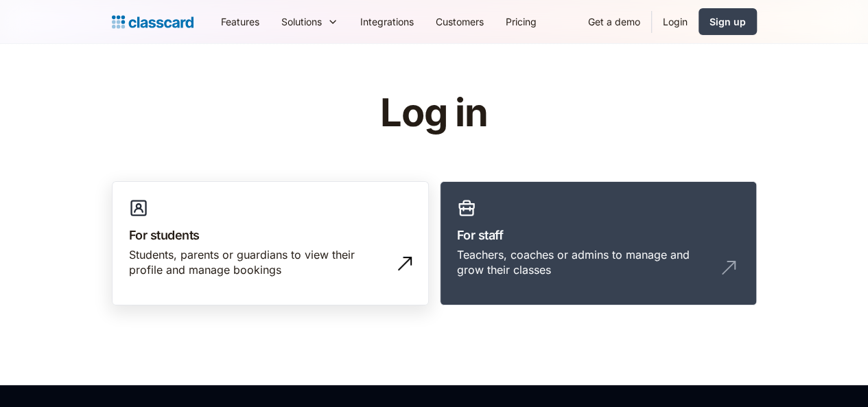 The width and height of the screenshot is (868, 407). Describe the element at coordinates (434, 113) in the screenshot. I see `h1: Log in` at that location.